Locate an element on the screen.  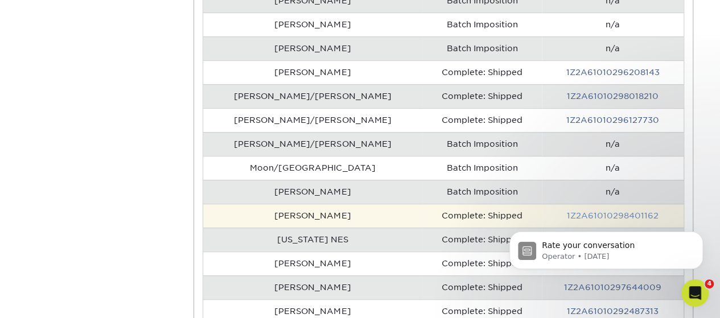
span: 4 is located at coordinates (710, 284).